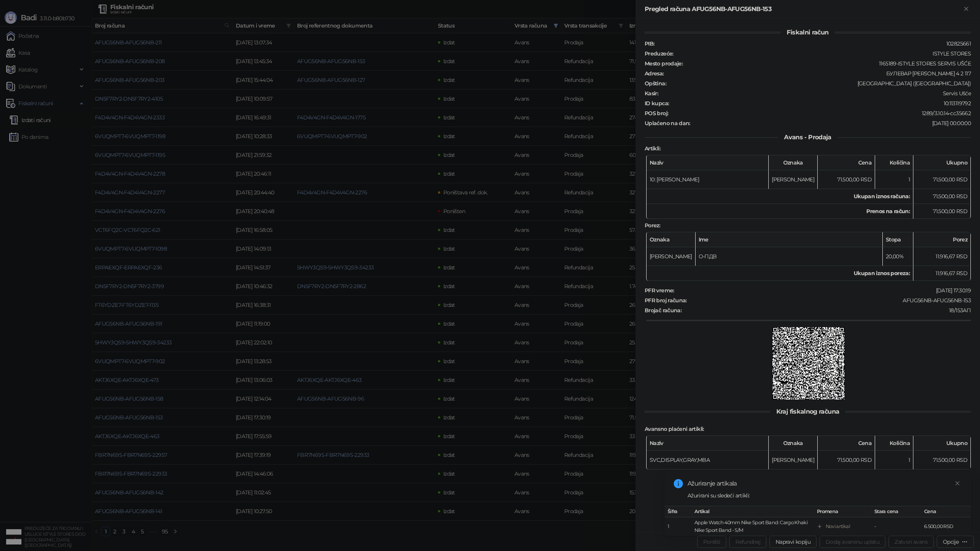 This screenshot has height=551, width=980. What do you see at coordinates (829, 300) in the screenshot?
I see `div: AFUG56NB-AFUG56NB-153` at bounding box center [829, 300].